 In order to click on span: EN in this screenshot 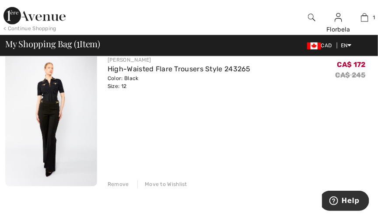, I will do `click(346, 46)`.